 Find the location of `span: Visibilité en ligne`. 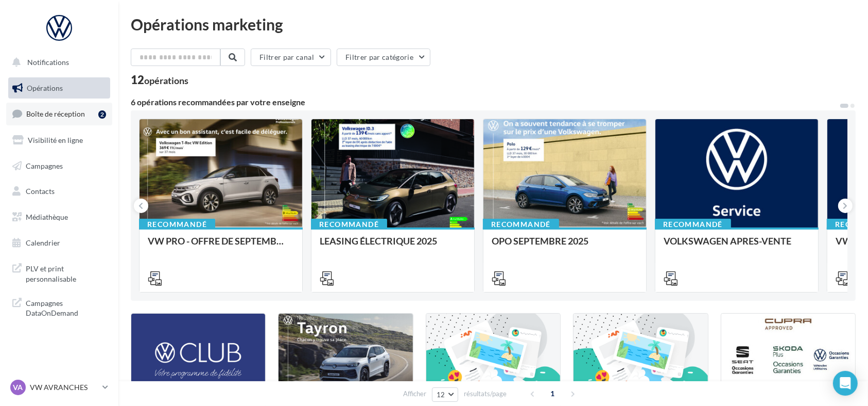

span: Visibilité en ligne is located at coordinates (55, 139).